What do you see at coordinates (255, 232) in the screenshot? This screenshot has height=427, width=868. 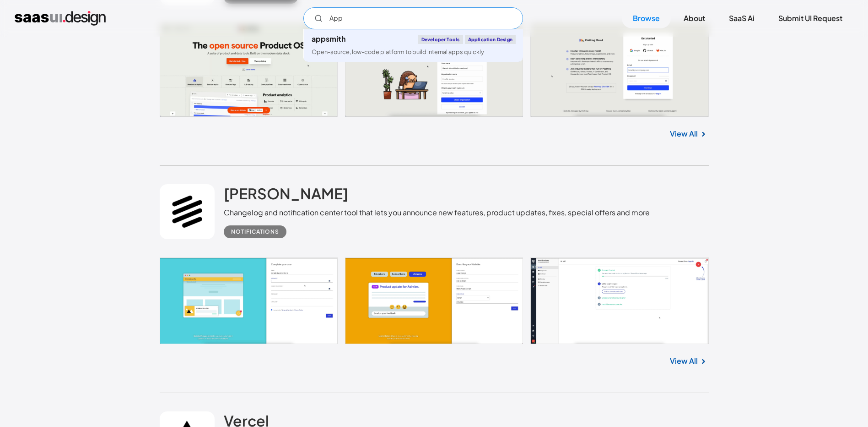 I see `div: Notifications` at bounding box center [255, 232].